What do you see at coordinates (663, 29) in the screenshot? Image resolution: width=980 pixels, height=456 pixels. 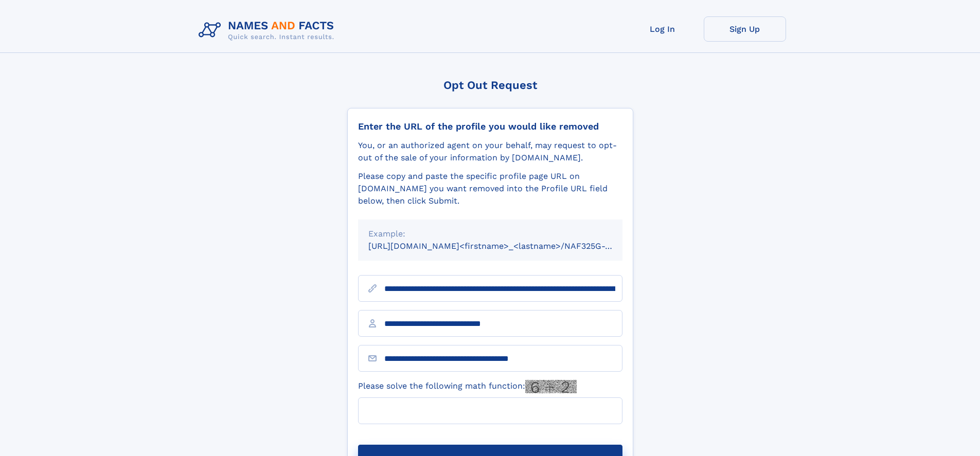 I see `a: Log In` at bounding box center [663, 29].